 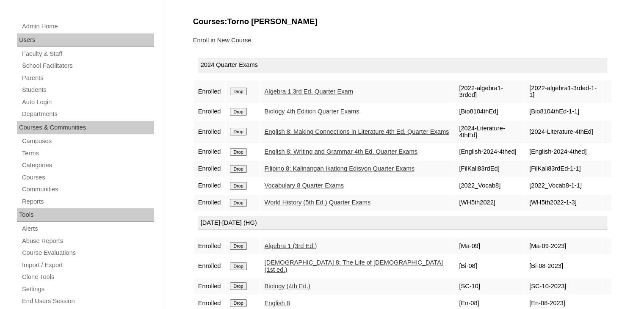 What do you see at coordinates (85, 127) in the screenshot?
I see `div: Courses & Communities` at bounding box center [85, 127].